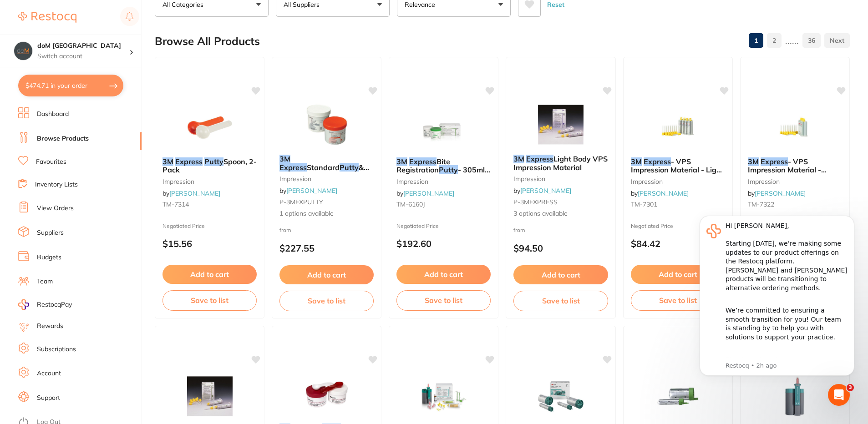 The width and height of the screenshot is (868, 424). What do you see at coordinates (210, 397) in the screenshot?
I see `img: 3M Express - VPS Impression Material - Light Body Reg - Green - 50ml Cartridge, 2-Pack and 10 Tips` at bounding box center [210, 397].